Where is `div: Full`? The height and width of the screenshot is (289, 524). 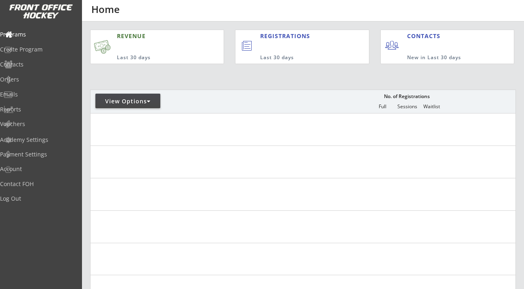
div: Full is located at coordinates (382, 107).